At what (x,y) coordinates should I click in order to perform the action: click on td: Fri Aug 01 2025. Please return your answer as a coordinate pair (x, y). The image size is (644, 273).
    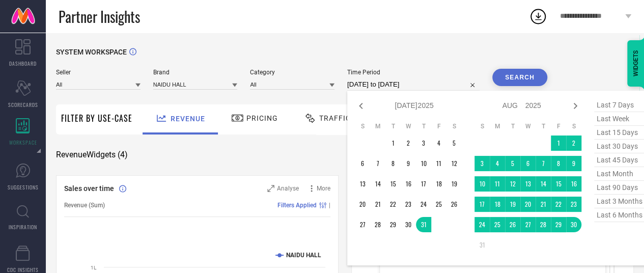
    Looking at the image, I should click on (559, 143).